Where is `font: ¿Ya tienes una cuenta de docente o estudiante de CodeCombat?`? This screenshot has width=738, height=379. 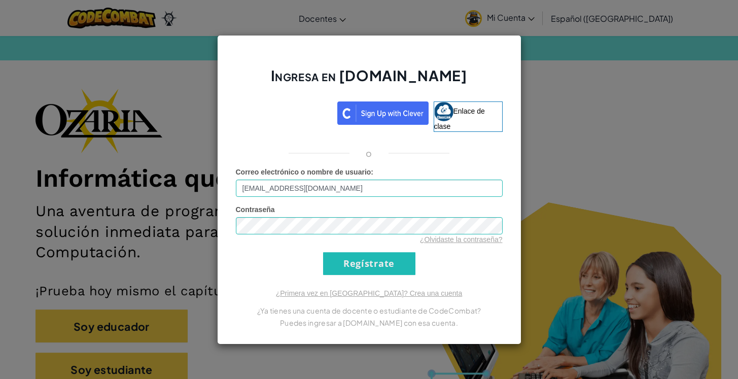 font: ¿Ya tienes una cuenta de docente o estudiante de CodeCombat? is located at coordinates (369, 310).